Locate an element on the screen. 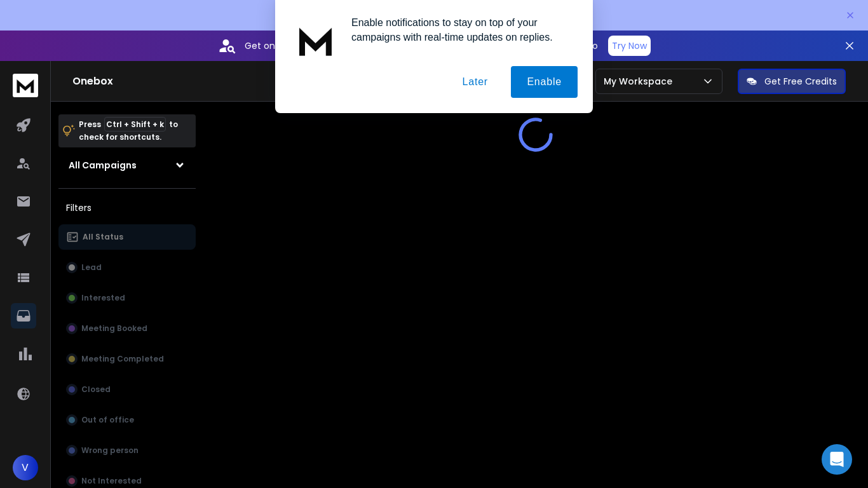 Image resolution: width=868 pixels, height=488 pixels. button: Enable is located at coordinates (544, 82).